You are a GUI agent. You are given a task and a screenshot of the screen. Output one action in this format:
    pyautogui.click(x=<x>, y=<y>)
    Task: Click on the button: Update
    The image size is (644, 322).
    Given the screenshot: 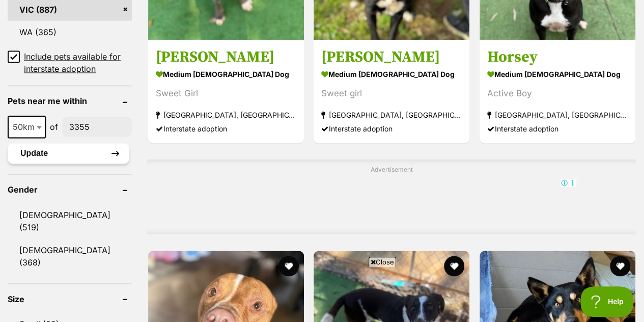 What is the action you would take?
    pyautogui.click(x=68, y=154)
    